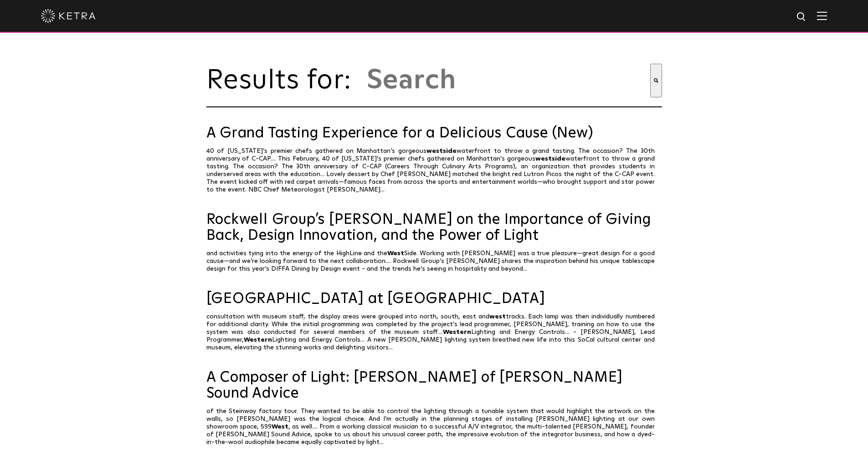 This screenshot has height=454, width=868. I want to click on span: Results for:, so click(284, 81).